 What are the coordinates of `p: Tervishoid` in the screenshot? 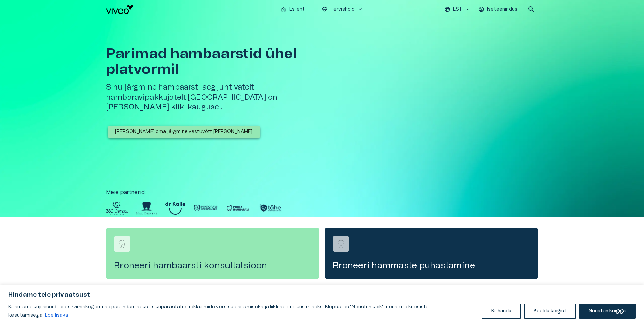 It's located at (343, 10).